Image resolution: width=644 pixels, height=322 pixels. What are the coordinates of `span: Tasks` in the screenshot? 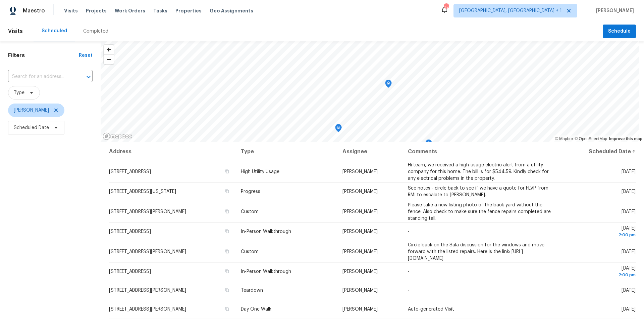 It's located at (160, 11).